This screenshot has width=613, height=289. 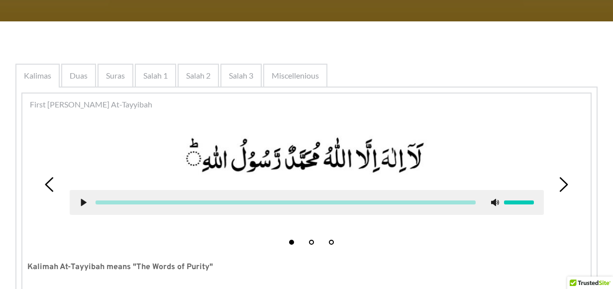 What do you see at coordinates (120, 267) in the screenshot?
I see `strong: Kalimah At-Tayyibah means "The Words of Purity"` at bounding box center [120, 267].